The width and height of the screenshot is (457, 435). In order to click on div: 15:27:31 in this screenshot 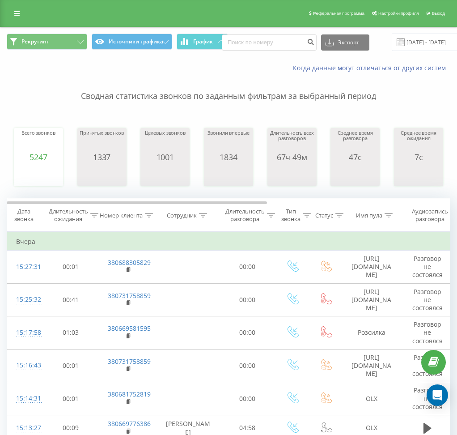, I will do `click(25, 267)`.